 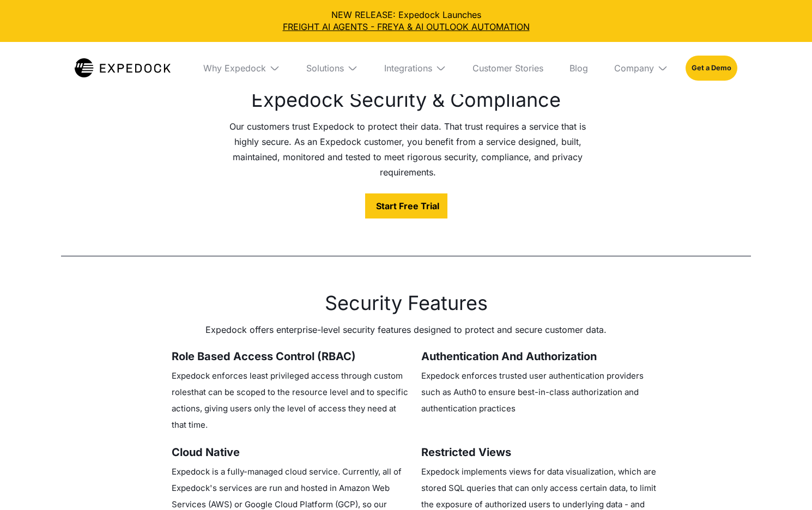 What do you see at coordinates (509, 356) in the screenshot?
I see `strong: Authentication And Authorization ‍` at bounding box center [509, 356].